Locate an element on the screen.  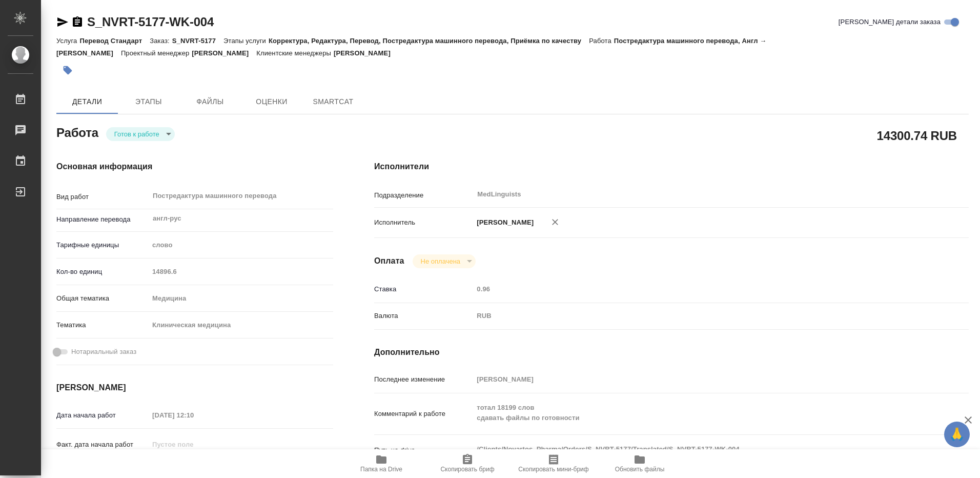
h2: Работа is located at coordinates (77, 132).